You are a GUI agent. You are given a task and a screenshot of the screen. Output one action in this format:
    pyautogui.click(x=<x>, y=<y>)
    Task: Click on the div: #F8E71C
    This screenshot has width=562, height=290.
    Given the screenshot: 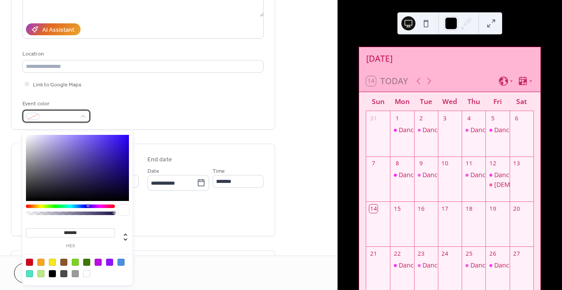 What is the action you would take?
    pyautogui.click(x=52, y=262)
    